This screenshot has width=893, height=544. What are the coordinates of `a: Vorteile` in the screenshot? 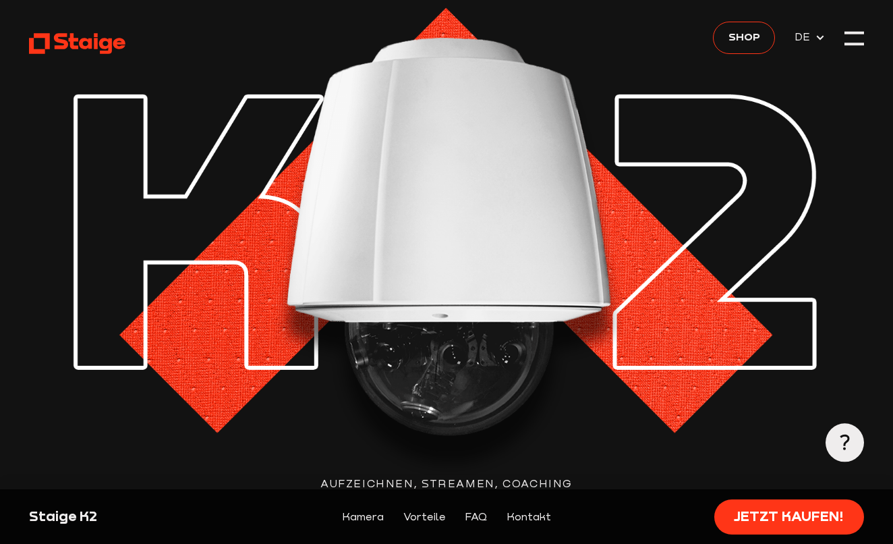 It's located at (424, 516).